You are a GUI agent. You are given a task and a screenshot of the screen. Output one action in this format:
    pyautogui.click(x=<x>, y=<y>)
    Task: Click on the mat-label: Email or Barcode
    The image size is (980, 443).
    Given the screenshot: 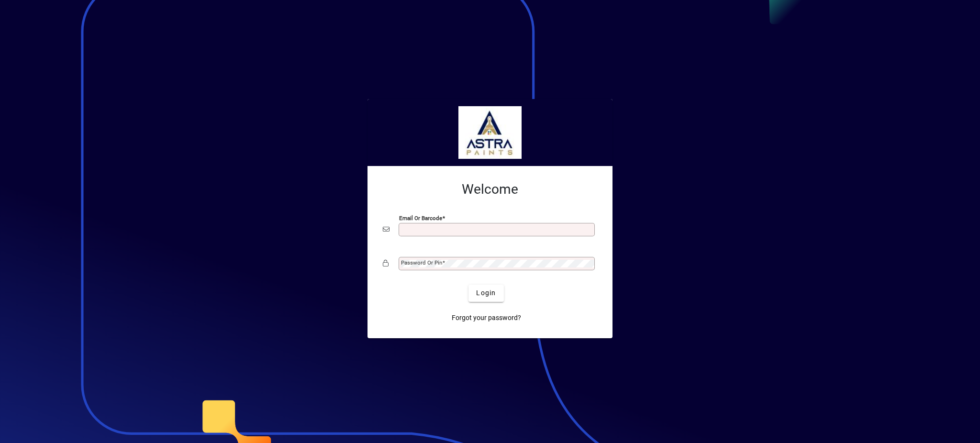 What is the action you would take?
    pyautogui.click(x=421, y=218)
    